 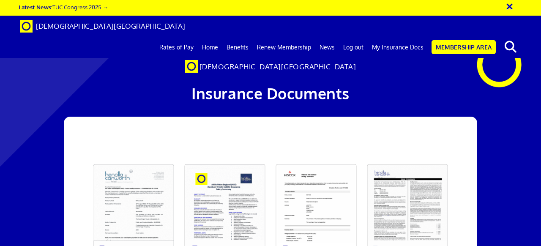 I want to click on a: Rates of Pay, so click(x=176, y=47).